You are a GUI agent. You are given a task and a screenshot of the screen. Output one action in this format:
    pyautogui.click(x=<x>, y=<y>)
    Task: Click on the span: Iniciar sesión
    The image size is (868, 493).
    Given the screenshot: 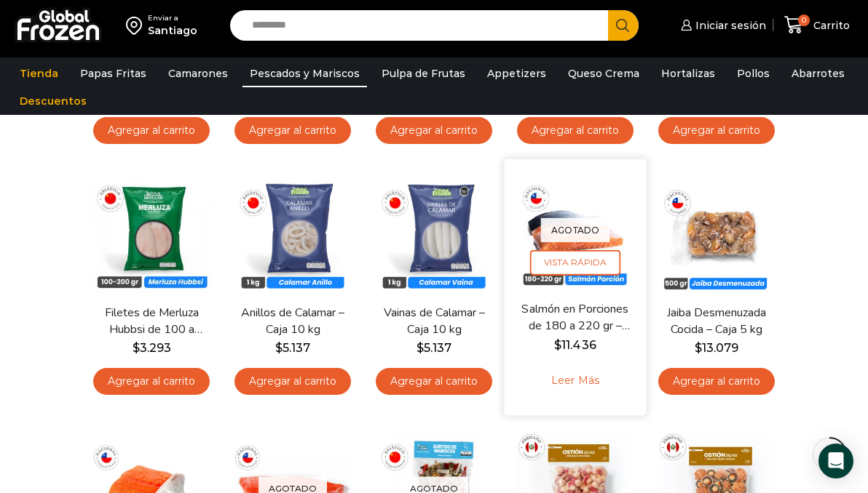 What is the action you would take?
    pyautogui.click(x=728, y=25)
    